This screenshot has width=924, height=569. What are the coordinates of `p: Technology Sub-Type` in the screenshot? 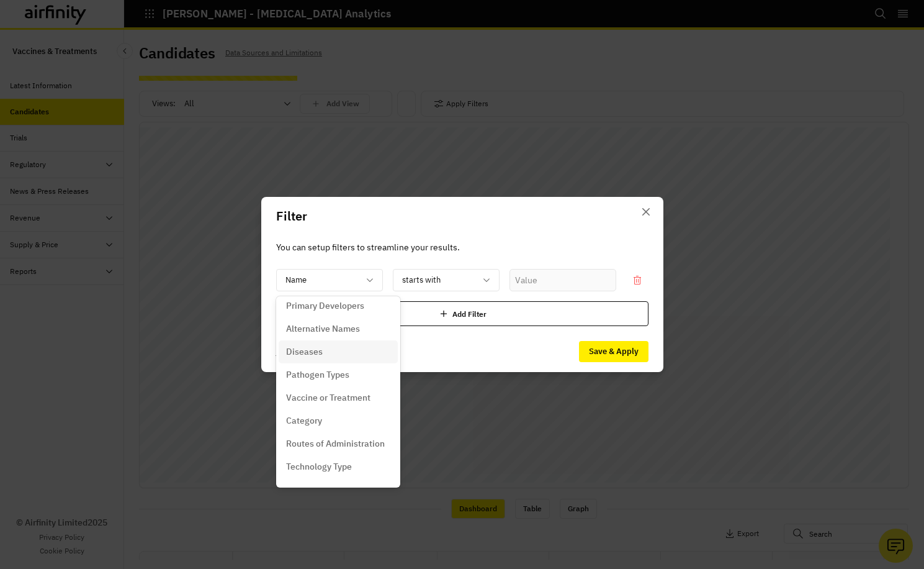 It's located at (328, 489).